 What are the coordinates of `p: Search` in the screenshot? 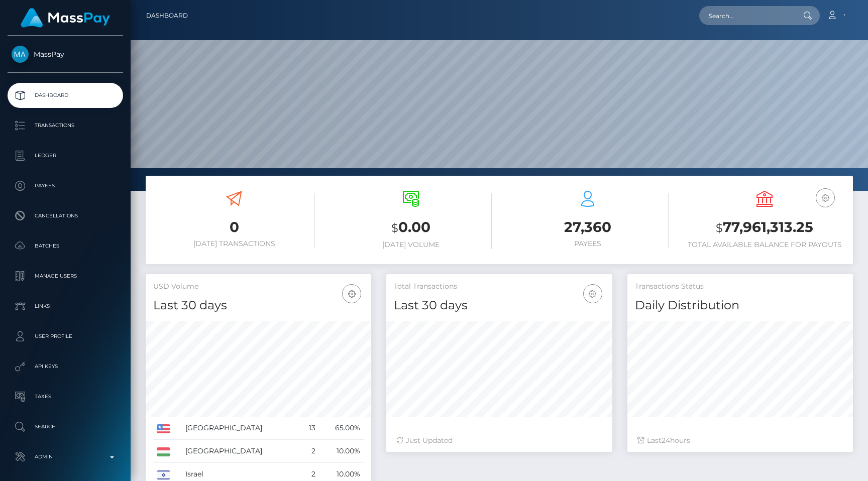 It's located at (65, 427).